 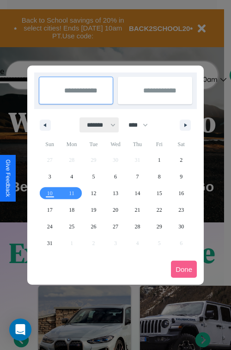 I want to click on span: 2, so click(x=181, y=160).